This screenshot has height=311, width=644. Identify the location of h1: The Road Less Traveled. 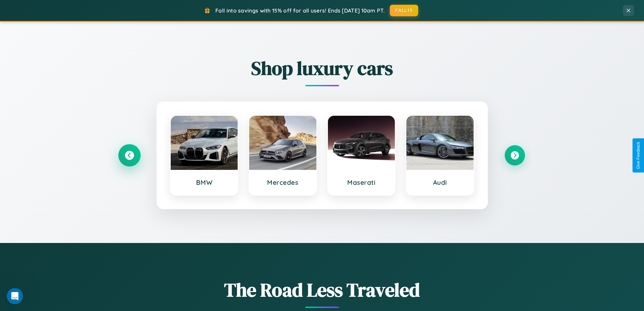
(322, 290).